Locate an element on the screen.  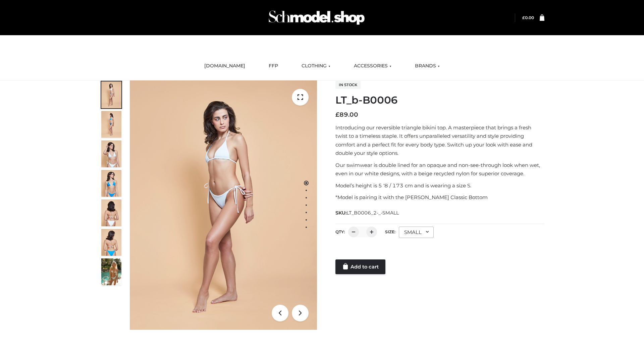
img: ArielClassicBikiniTop_CloudNine_AzureSky_OW114ECO_3-scaled.jpg is located at coordinates (111, 154).